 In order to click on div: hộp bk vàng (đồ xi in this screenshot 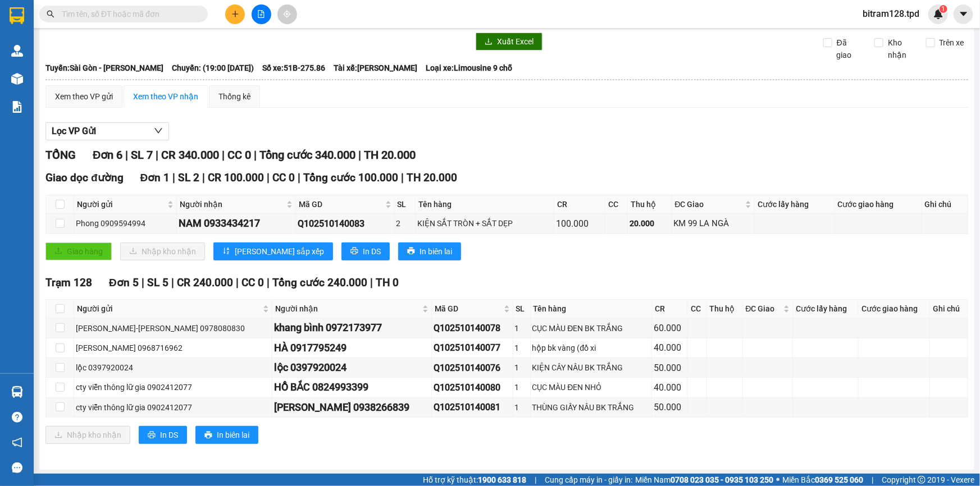, I will do `click(591, 348)`.